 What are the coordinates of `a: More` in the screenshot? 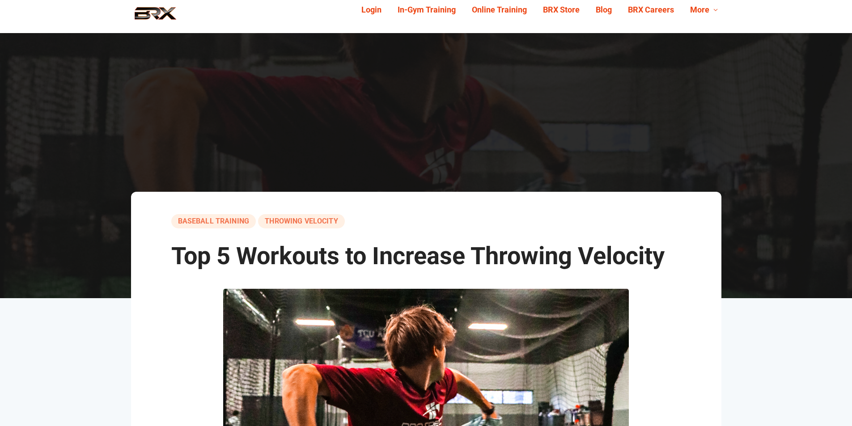 It's located at (704, 10).